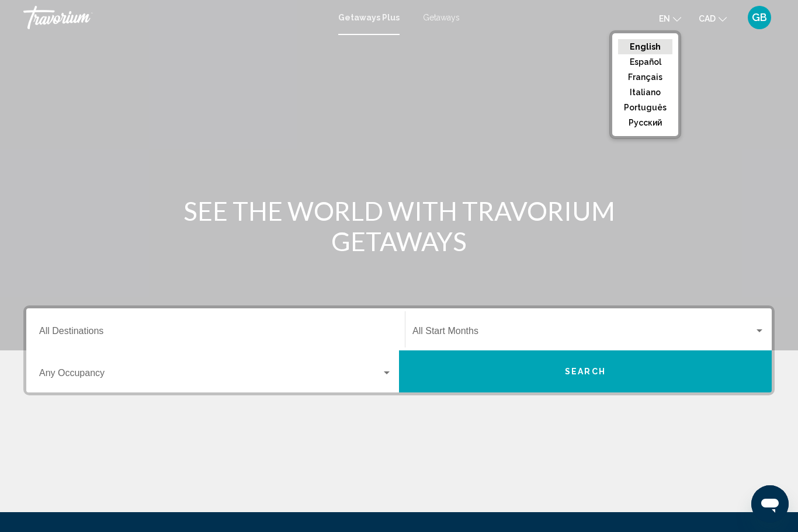 The height and width of the screenshot is (532, 798). What do you see at coordinates (645, 77) in the screenshot?
I see `button: Français` at bounding box center [645, 77].